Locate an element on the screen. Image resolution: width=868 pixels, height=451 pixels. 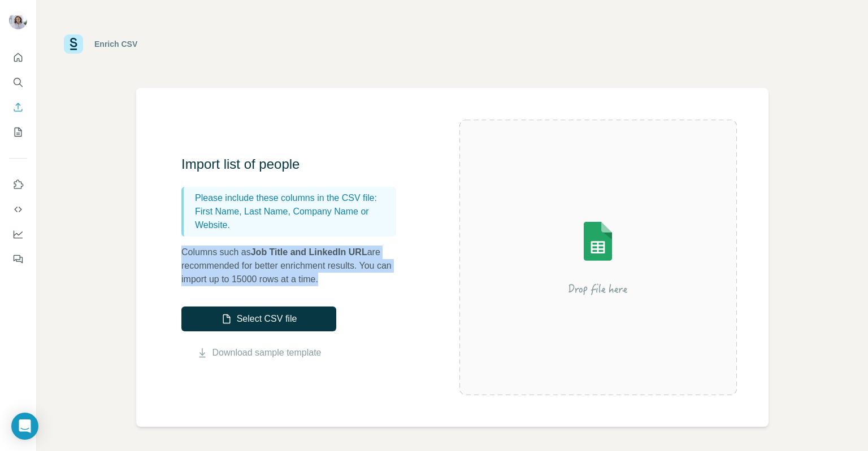
h3: Import list of people is located at coordinates (294, 164).